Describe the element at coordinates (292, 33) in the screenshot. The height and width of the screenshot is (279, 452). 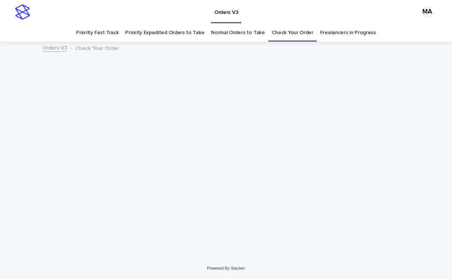
I see `a: Check Your Order` at that location.